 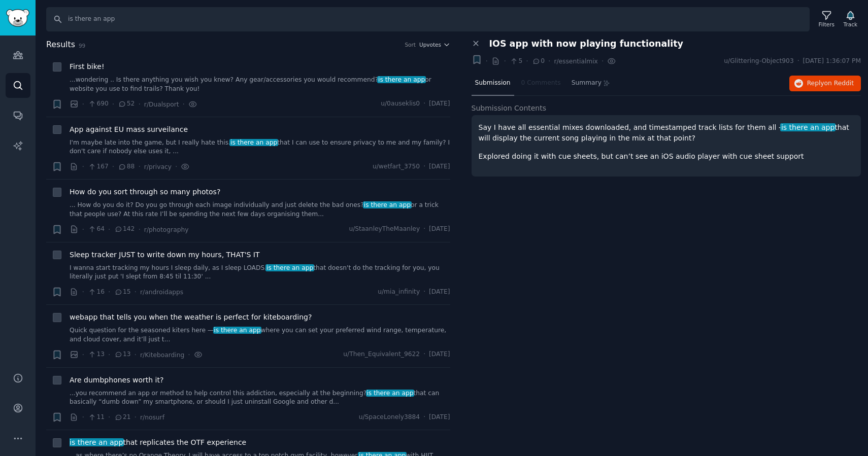 I want to click on p: Say I have all essential mixes downloaded, and timestamped track lists for them all - that will d..., so click(x=667, y=133).